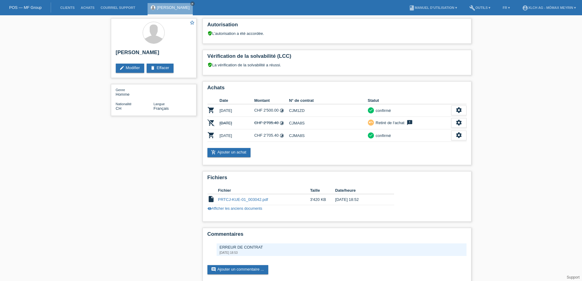  Describe the element at coordinates (159, 104) in the screenshot. I see `span: Langue` at that location.